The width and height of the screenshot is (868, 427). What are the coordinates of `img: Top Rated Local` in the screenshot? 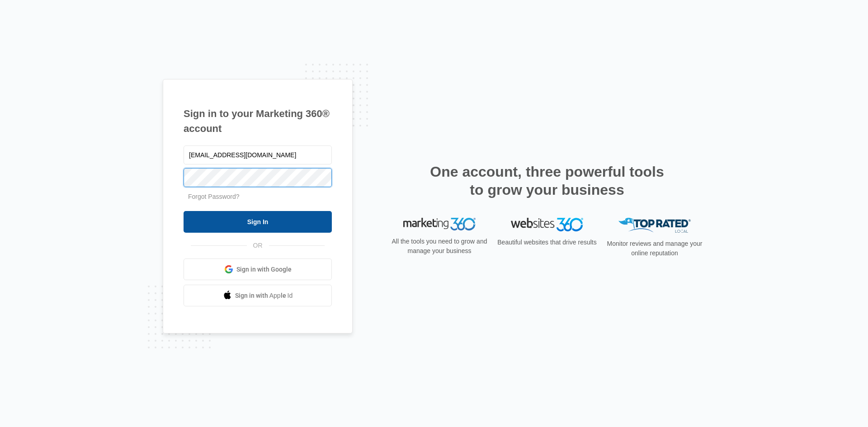 It's located at (654, 225).